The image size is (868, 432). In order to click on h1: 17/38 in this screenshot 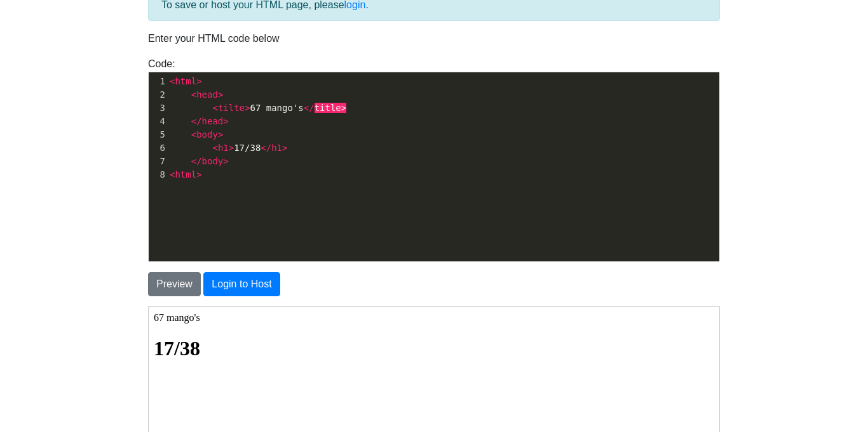, I will do `click(286, 41)`.